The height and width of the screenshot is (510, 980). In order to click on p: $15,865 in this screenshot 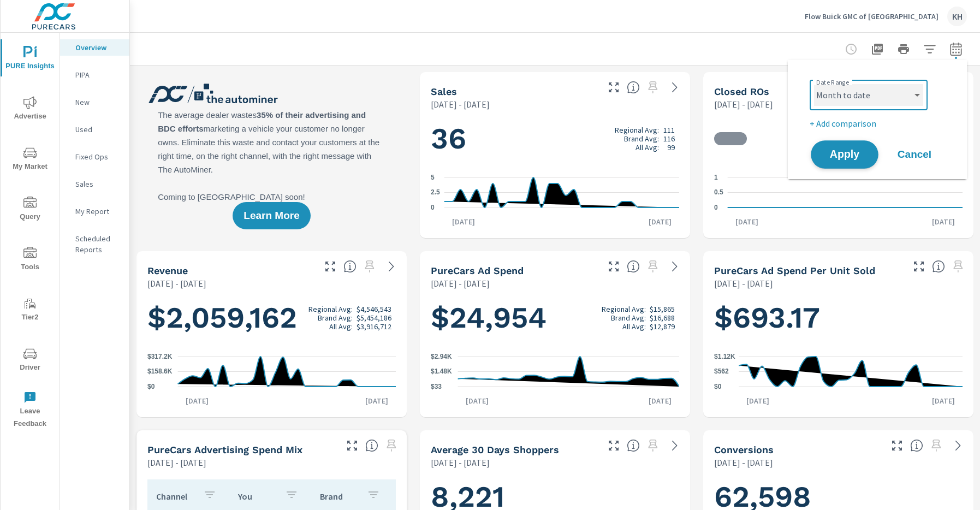, I will do `click(662, 309)`.